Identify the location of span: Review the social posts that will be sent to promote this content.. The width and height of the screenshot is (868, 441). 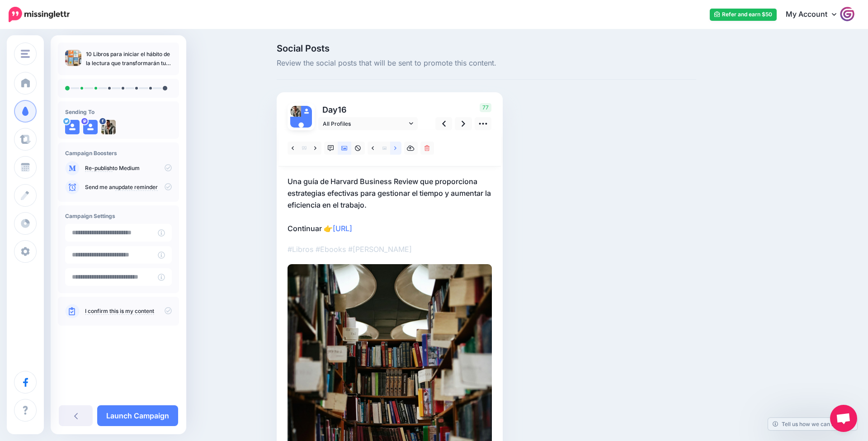
(487, 63).